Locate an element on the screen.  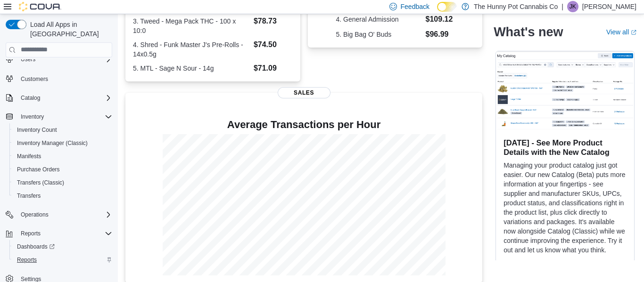
button: Manifests is located at coordinates (63, 156).